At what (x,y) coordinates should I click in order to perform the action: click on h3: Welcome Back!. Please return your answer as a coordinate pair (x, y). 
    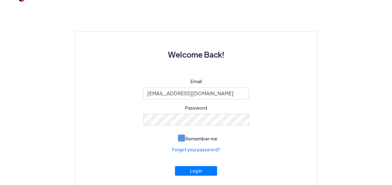
    Looking at the image, I should click on (196, 55).